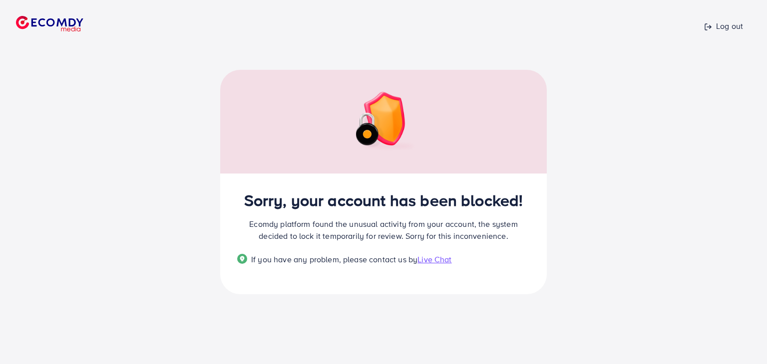 The height and width of the screenshot is (364, 767). What do you see at coordinates (383, 230) in the screenshot?
I see `p: Ecomdy platform found the unusual activity from your account, the system decided to lock it tempo...` at bounding box center [383, 230].